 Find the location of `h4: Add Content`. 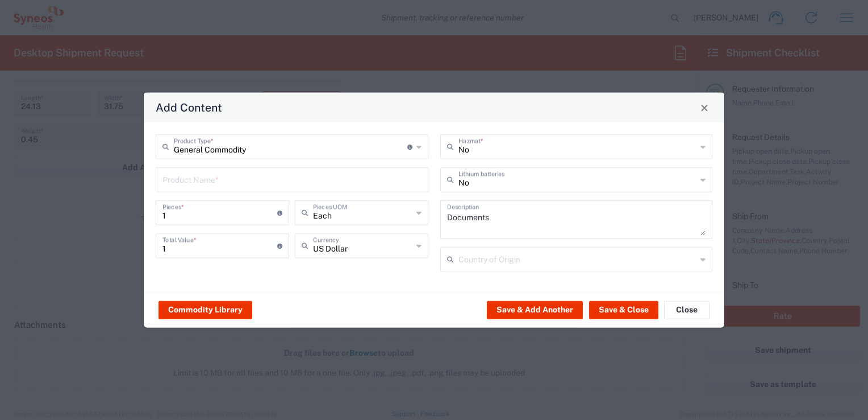

h4: Add Content is located at coordinates (189, 107).